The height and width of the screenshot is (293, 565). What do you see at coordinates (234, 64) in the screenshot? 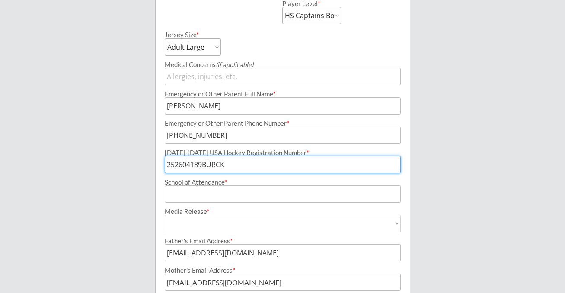
I see `em: (if applicable)` at bounding box center [234, 64].